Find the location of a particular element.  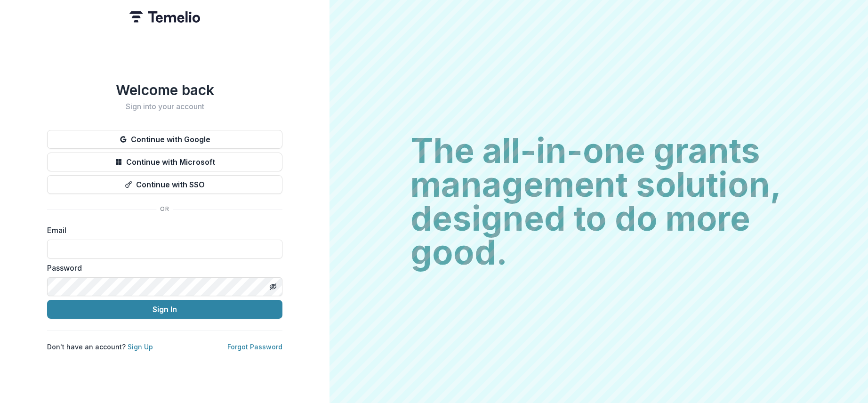

button: Toggle password visibility is located at coordinates (273, 286).